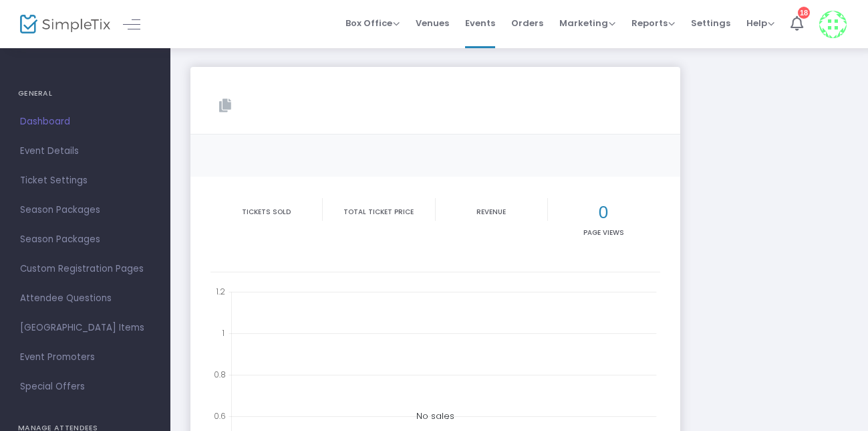 Image resolution: width=868 pixels, height=431 pixels. Describe the element at coordinates (85, 298) in the screenshot. I see `span: Attendee Questions` at that location.